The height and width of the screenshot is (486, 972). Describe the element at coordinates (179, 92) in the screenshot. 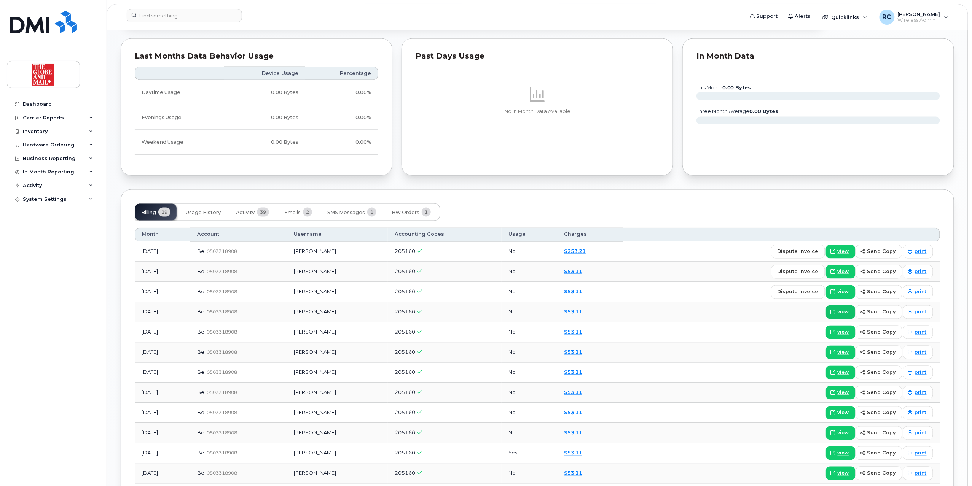

I see `td: Daytime Usage` at that location.